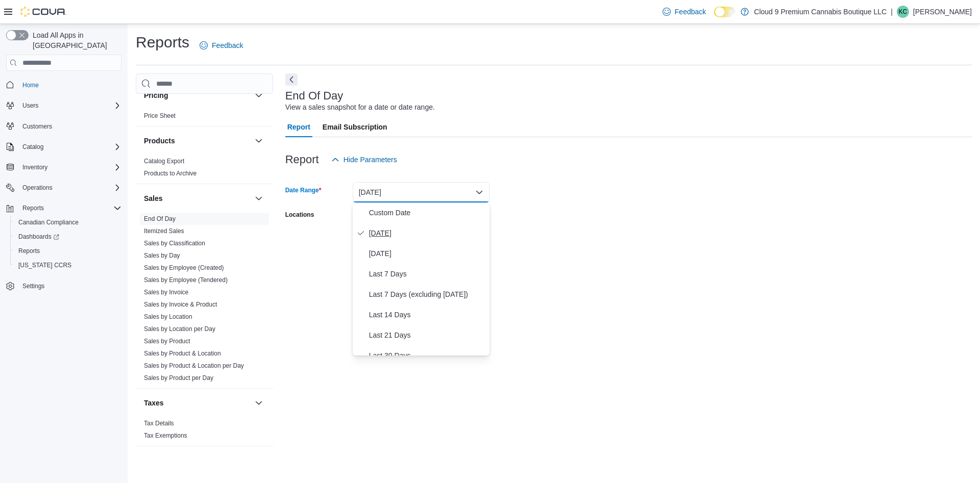 This screenshot has width=980, height=483. What do you see at coordinates (39, 237) in the screenshot?
I see `a: Dashboards` at bounding box center [39, 237].